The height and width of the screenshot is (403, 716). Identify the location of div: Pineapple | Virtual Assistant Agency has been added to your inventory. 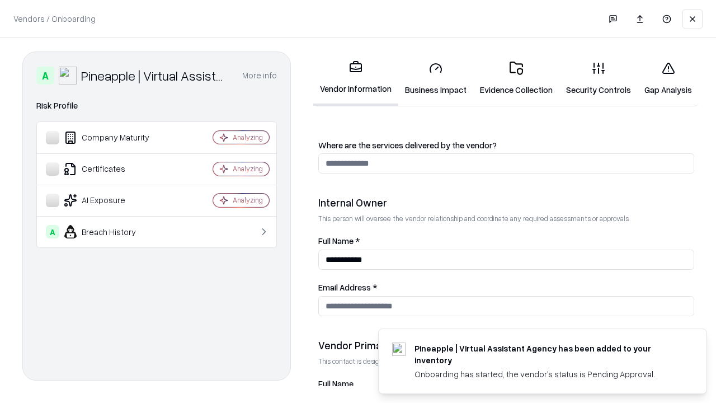
(547, 354).